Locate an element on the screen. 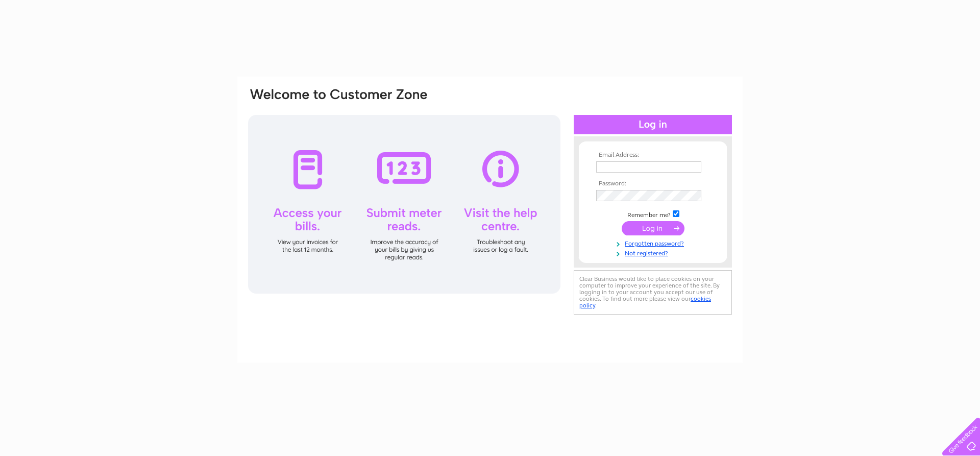 Image resolution: width=980 pixels, height=456 pixels. th: Password: is located at coordinates (653, 184).